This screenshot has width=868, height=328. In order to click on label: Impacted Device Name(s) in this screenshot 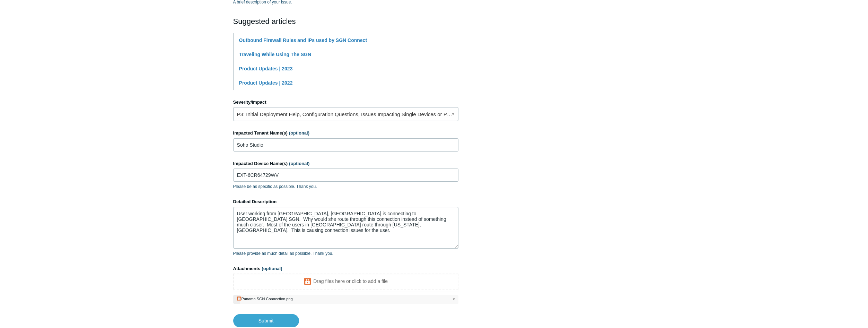, I will do `click(345, 163)`.